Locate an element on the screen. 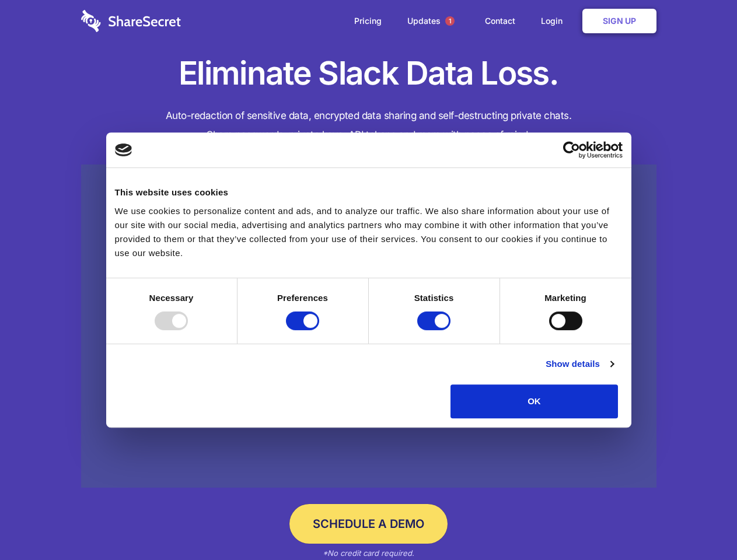  strong: Preferences is located at coordinates (302, 298).